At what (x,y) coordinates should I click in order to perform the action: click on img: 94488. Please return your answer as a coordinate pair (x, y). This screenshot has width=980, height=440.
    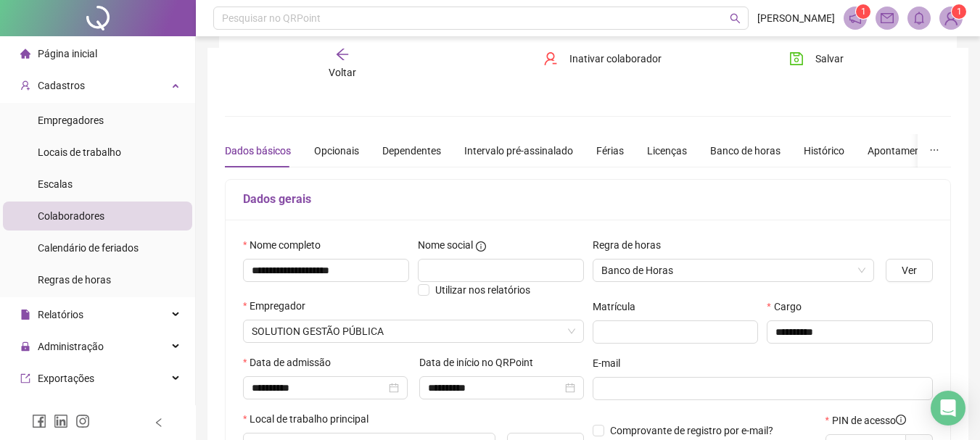
    Looking at the image, I should click on (951, 18).